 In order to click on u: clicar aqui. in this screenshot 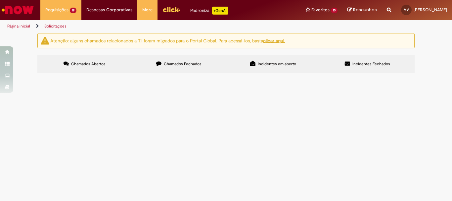, I will do `click(274, 40)`.